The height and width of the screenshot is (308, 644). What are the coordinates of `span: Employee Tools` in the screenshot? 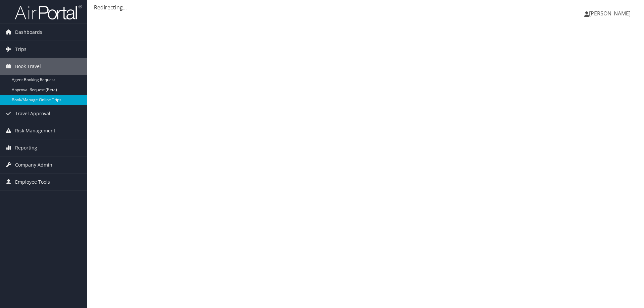 It's located at (32, 182).